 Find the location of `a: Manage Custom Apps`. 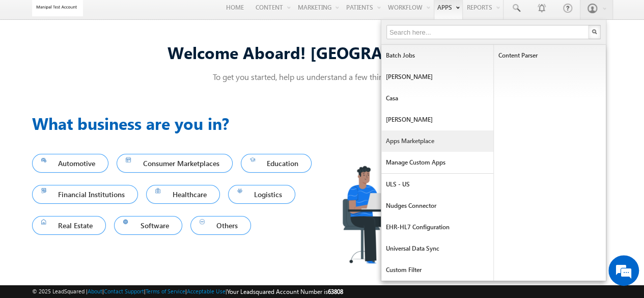

a: Manage Custom Apps is located at coordinates (438, 162).